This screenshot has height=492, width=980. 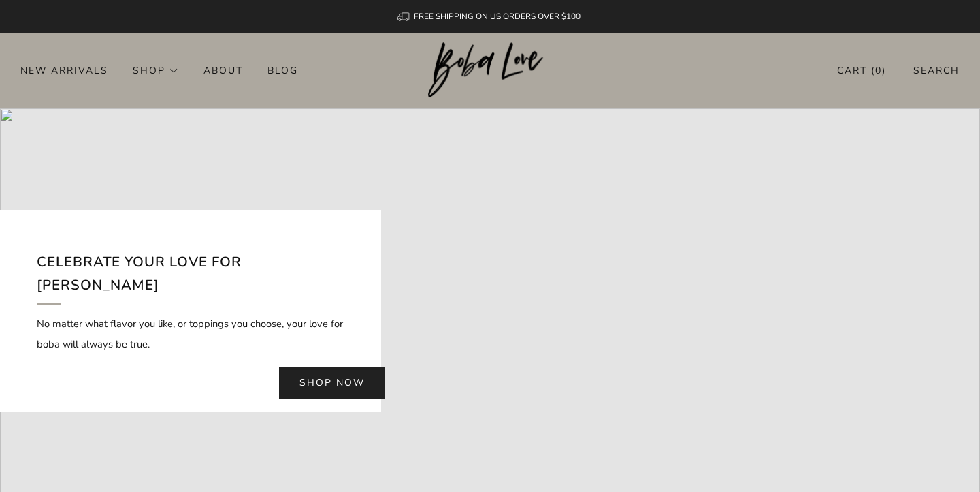 I want to click on a: About, so click(x=223, y=71).